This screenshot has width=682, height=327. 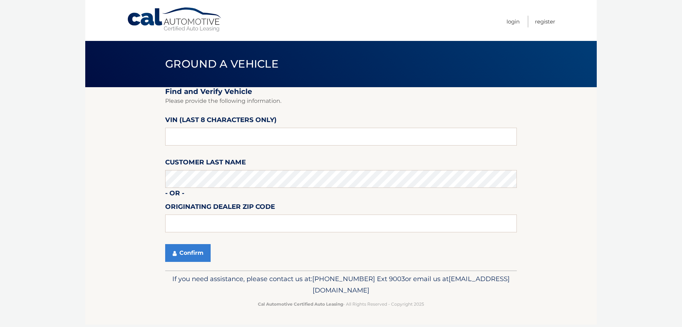 What do you see at coordinates (341, 101) in the screenshot?
I see `p: Please provide the following information.` at bounding box center [341, 101].